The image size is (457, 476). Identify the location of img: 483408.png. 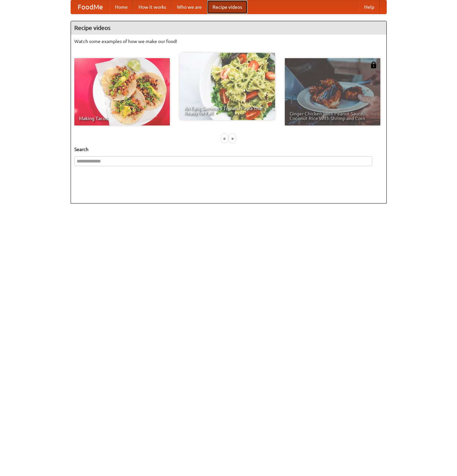
(374, 65).